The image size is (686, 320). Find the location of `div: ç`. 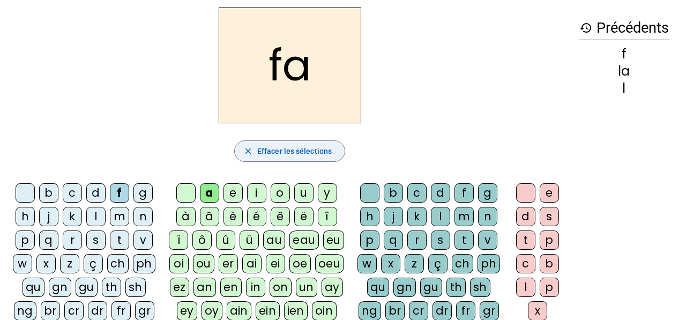

div: ç is located at coordinates (93, 264).